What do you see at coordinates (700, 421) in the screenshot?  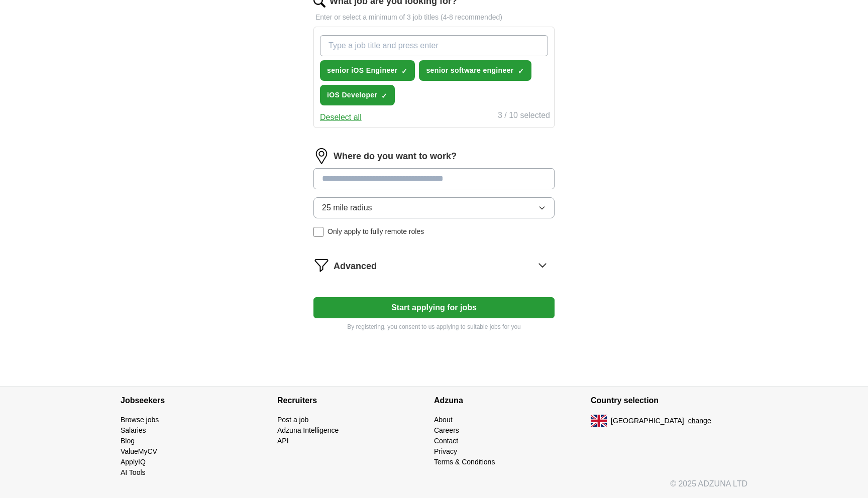 I see `button: change` at bounding box center [700, 421].